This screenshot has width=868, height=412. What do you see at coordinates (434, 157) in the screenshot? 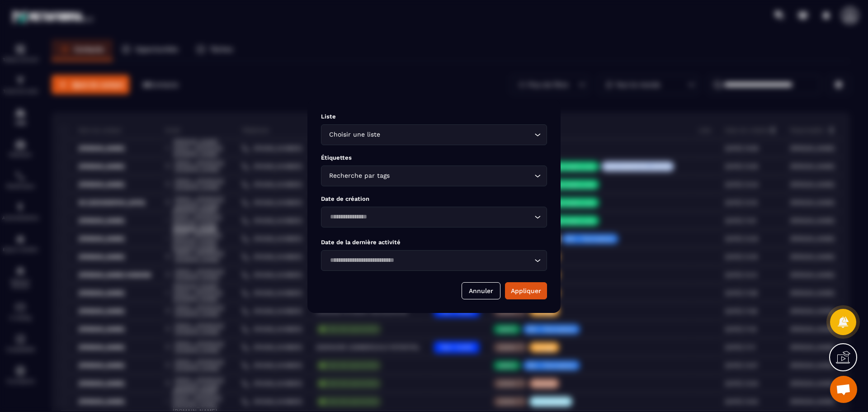
I see `p: Étiquettes` at bounding box center [434, 157].